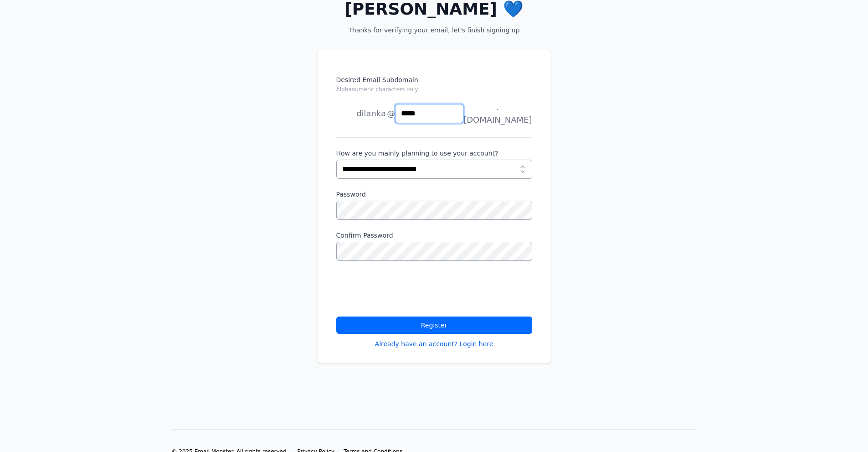 Image resolution: width=868 pixels, height=452 pixels. I want to click on button: Register, so click(434, 325).